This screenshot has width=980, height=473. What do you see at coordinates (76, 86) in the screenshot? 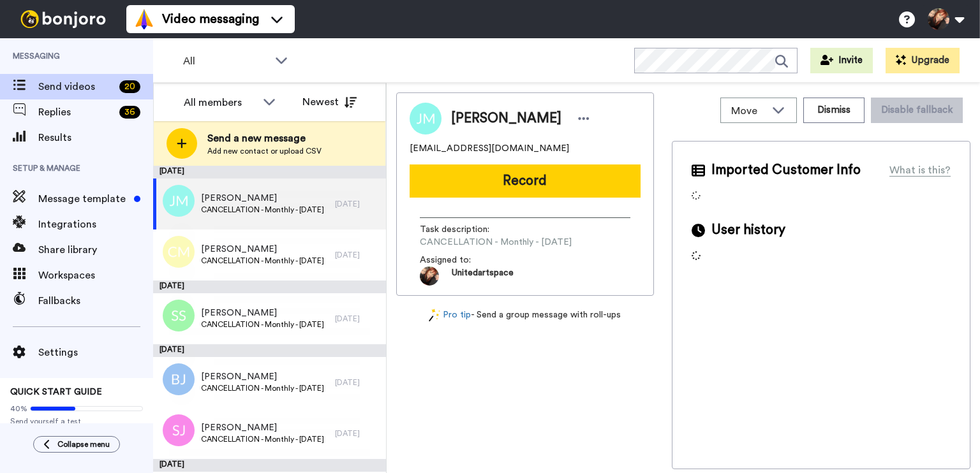
I see `span: Send videos` at bounding box center [76, 86].